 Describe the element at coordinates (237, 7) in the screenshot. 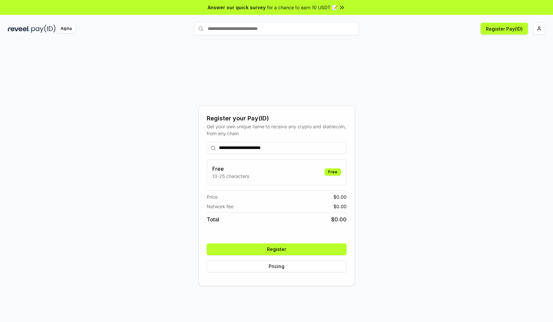

I see `span: Answer our quick survey` at that location.